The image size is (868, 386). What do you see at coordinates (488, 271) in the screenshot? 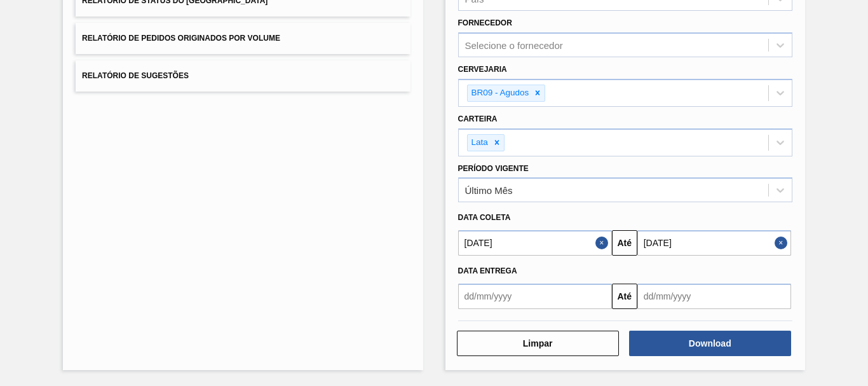
I see `span: Data Entrega` at bounding box center [488, 271].